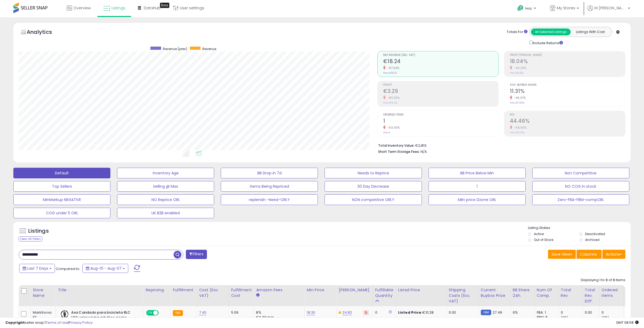  What do you see at coordinates (546, 293) in the screenshot?
I see `div: Num of Comp.` at bounding box center [546, 293].